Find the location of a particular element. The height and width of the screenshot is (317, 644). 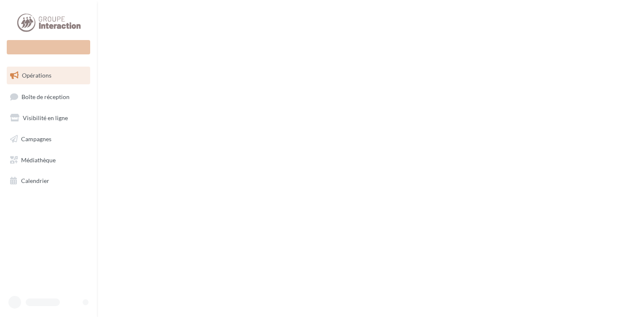

span: Médiathèque is located at coordinates (38, 159).